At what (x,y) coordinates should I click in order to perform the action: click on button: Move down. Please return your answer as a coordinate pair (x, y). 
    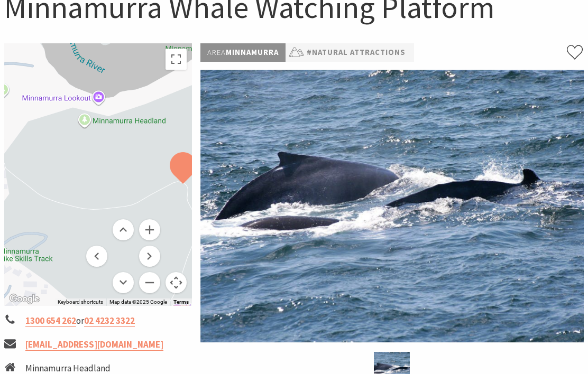
    Looking at the image, I should click on (123, 283).